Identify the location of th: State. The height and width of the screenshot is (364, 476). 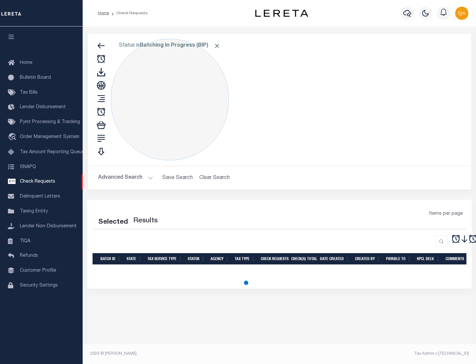
(134, 258).